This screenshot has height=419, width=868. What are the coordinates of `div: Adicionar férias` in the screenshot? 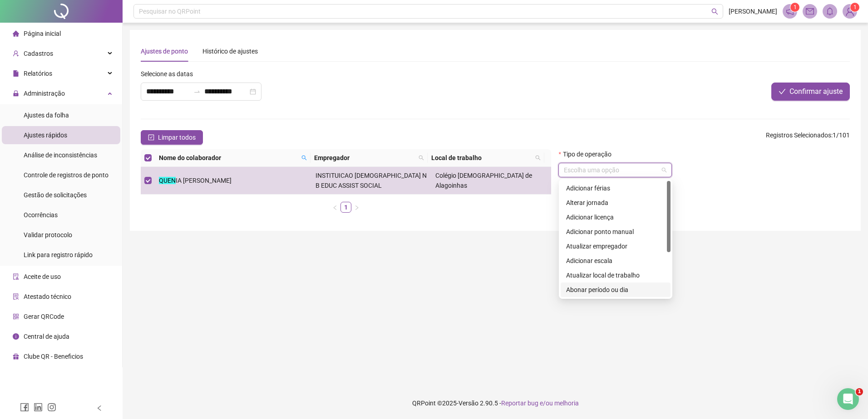 It's located at (615, 188).